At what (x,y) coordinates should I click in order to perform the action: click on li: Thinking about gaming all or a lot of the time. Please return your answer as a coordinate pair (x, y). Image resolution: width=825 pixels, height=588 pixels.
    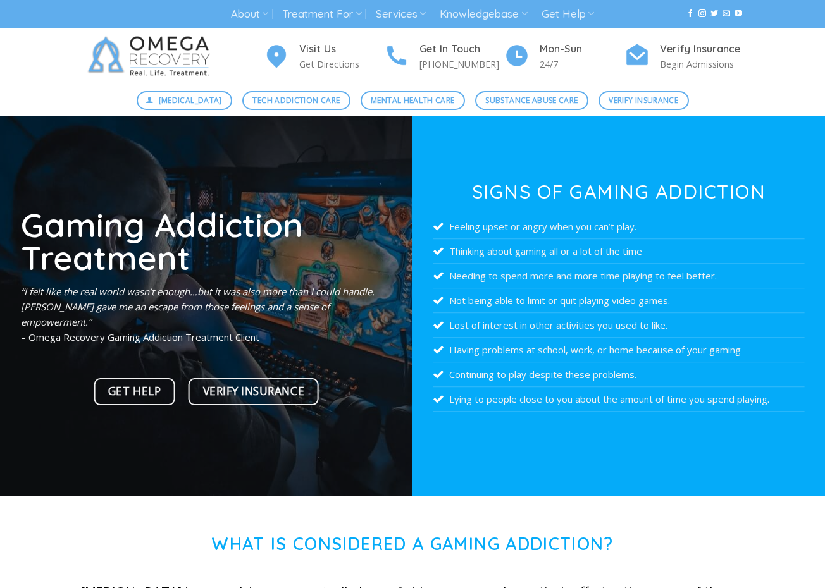
    Looking at the image, I should click on (618, 251).